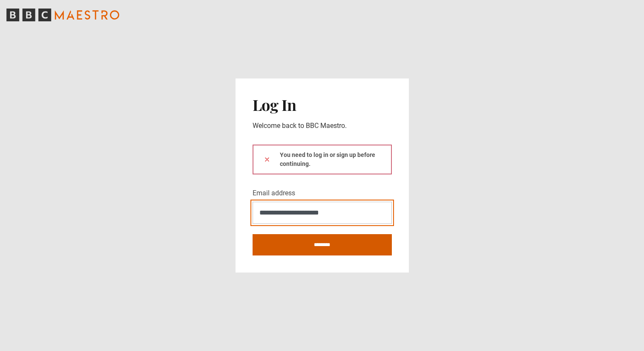  Describe the element at coordinates (322, 105) in the screenshot. I see `h2: Log In` at that location.